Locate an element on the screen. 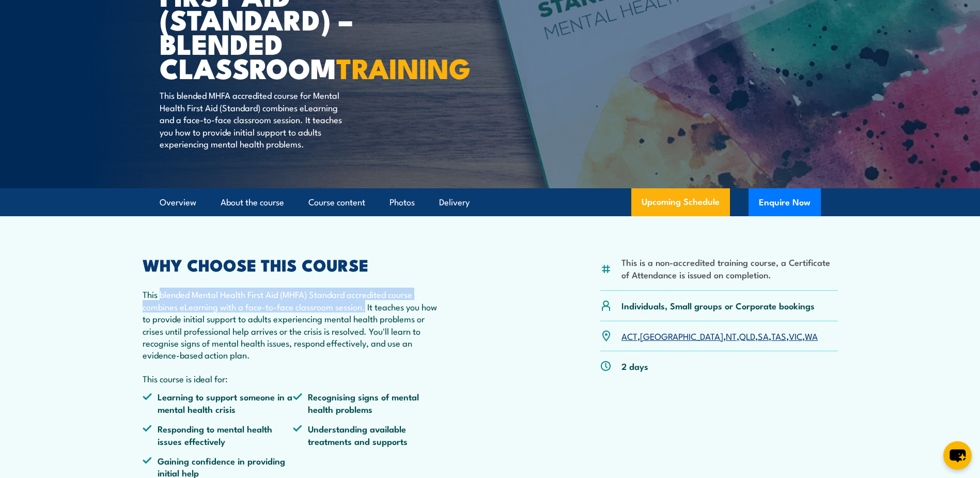 The width and height of the screenshot is (980, 478). li: Learning to support someone in a mental health crisis is located at coordinates (218, 402).